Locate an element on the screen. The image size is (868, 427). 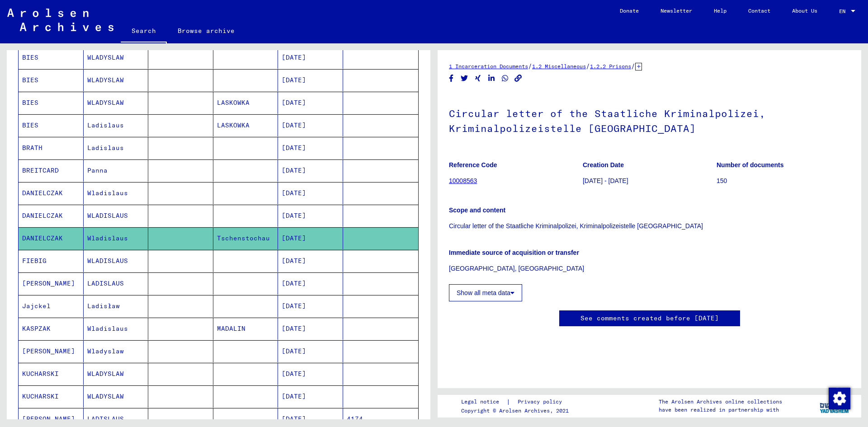
button: Share on WhatsApp is located at coordinates (505, 78).